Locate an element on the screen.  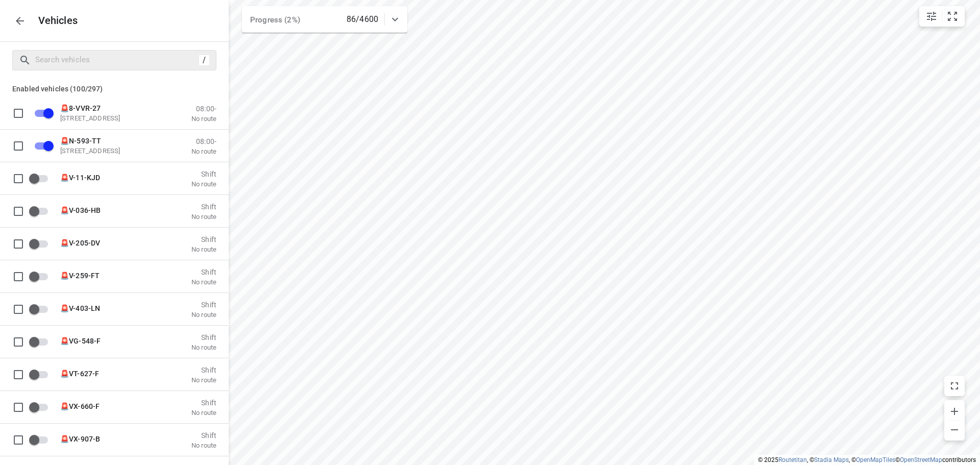
span: 🚨VX-660-F is located at coordinates (80, 405).